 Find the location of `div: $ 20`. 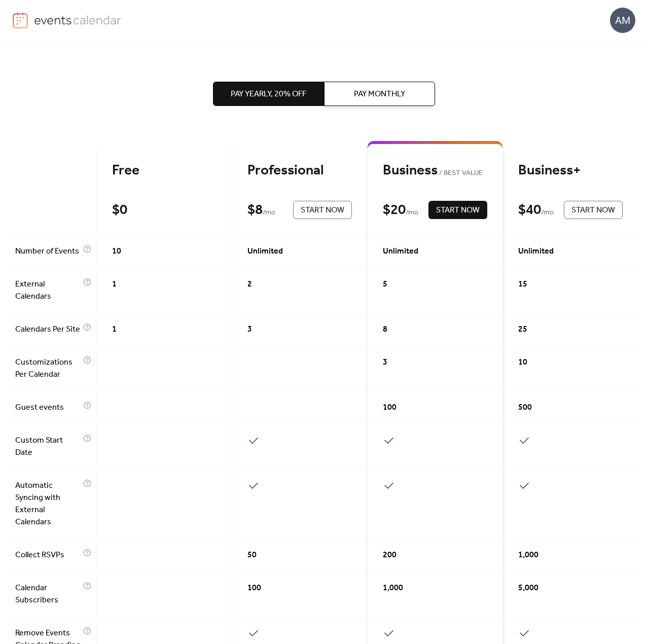

div: $ 20 is located at coordinates (394, 210).